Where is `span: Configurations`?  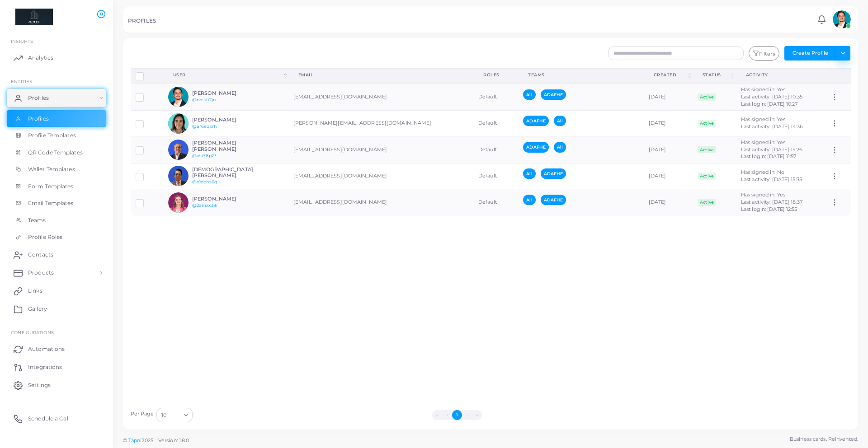 span: Configurations is located at coordinates (32, 333).